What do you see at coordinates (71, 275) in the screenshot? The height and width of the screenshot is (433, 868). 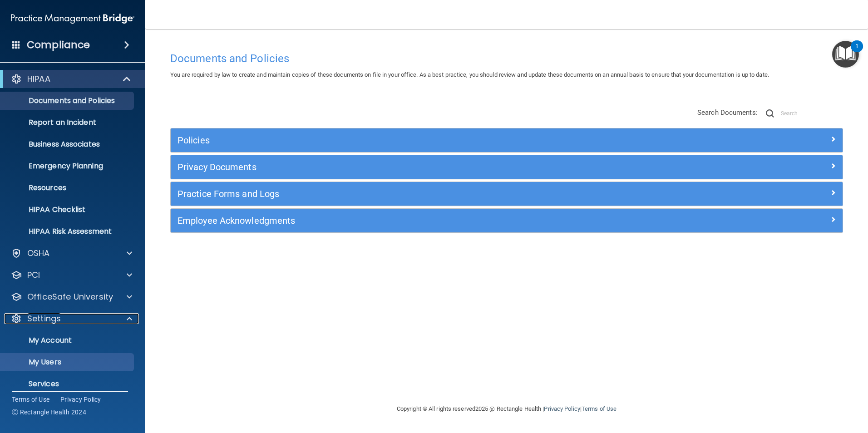 I see `a: PCI` at bounding box center [71, 275].